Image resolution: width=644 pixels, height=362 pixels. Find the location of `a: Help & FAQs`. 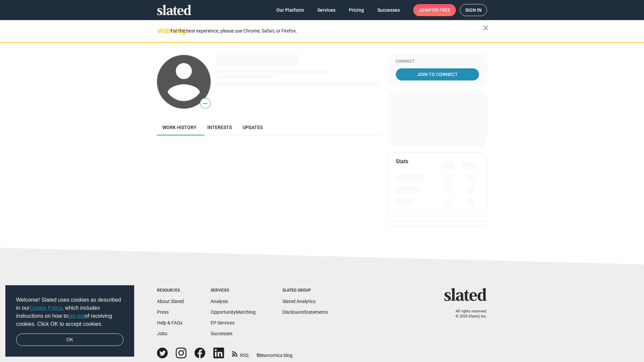

a: Help & FAQs is located at coordinates (170, 323).